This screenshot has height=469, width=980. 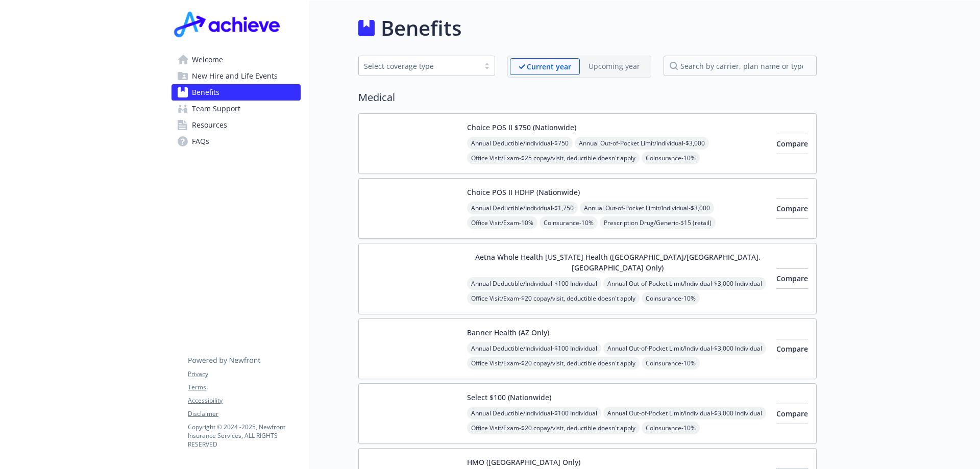 I want to click on a: Disclaimer, so click(x=244, y=414).